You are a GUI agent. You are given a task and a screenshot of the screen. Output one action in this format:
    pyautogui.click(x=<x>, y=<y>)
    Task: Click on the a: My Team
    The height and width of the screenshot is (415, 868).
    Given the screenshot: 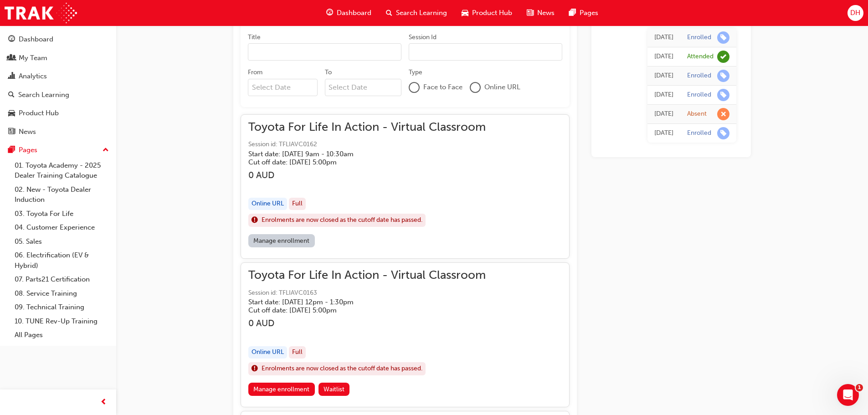 What is the action you would take?
    pyautogui.click(x=58, y=58)
    